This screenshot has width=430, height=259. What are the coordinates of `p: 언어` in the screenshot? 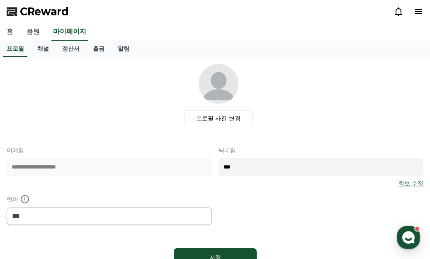 It's located at (109, 199).